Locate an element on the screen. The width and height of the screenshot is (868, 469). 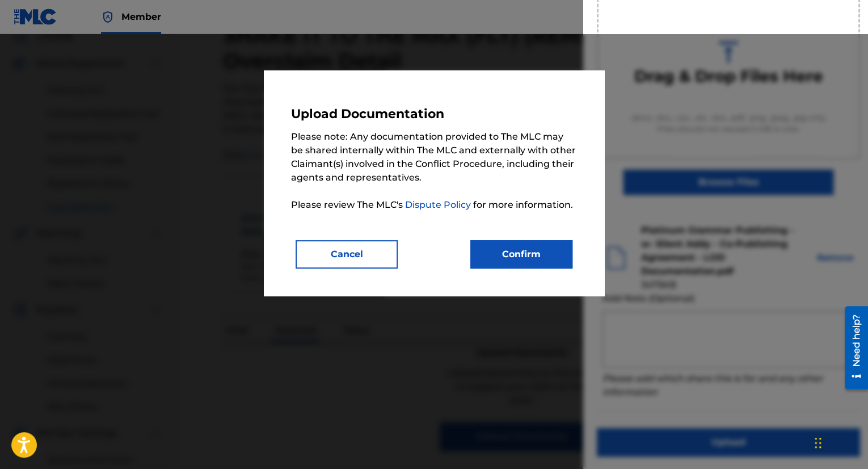
a: Dispute Policy is located at coordinates (439, 204).